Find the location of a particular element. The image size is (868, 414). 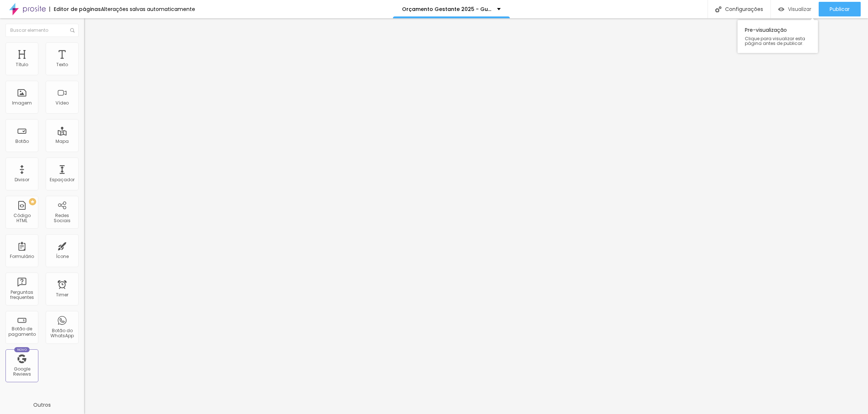

div: Vídeo is located at coordinates (62, 103).